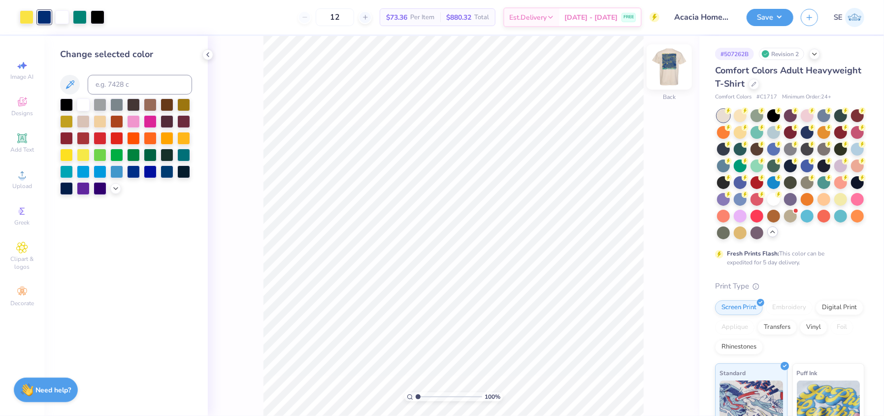  What do you see at coordinates (22, 263) in the screenshot?
I see `span: Clipart & logos` at bounding box center [22, 263].